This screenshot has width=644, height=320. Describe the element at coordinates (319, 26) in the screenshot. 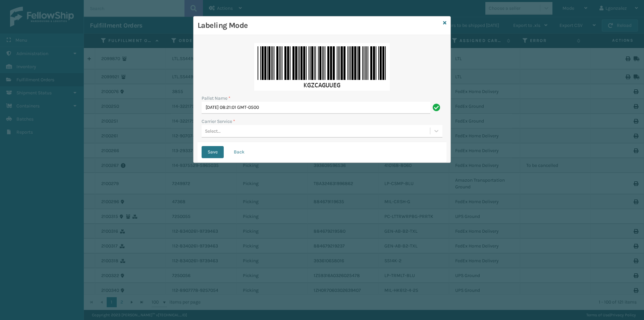

I see `h3: Labeling Mode` at that location.